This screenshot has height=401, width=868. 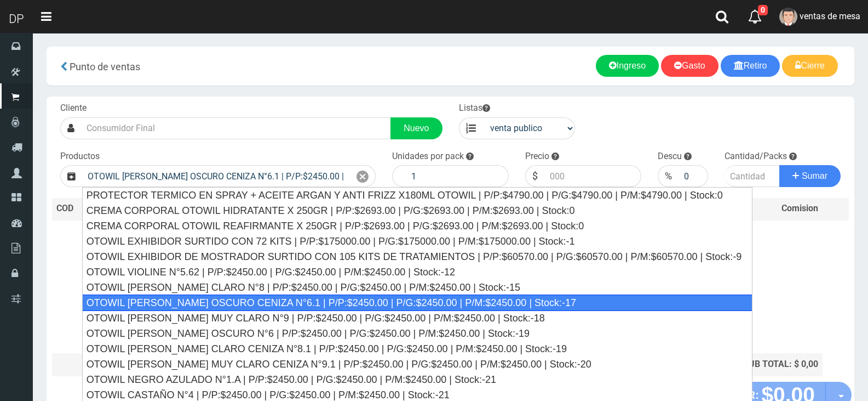 I want to click on a: Ingreso, so click(x=627, y=66).